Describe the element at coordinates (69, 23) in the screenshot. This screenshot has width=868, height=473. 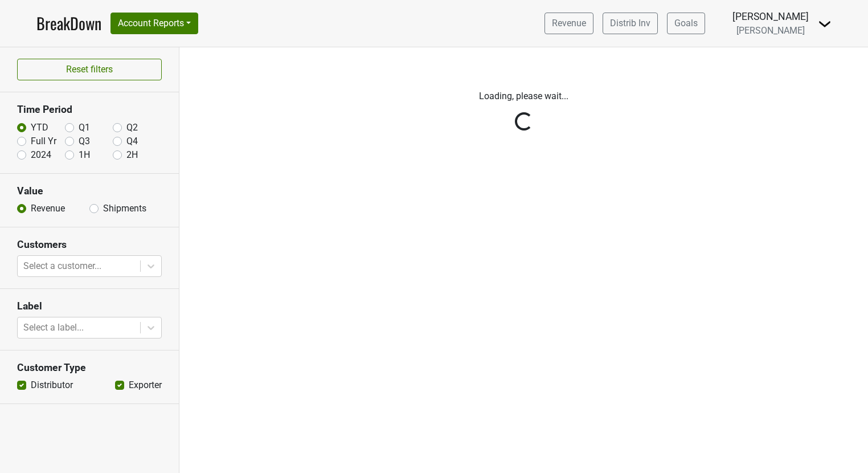
I see `a: BreakDown` at that location.